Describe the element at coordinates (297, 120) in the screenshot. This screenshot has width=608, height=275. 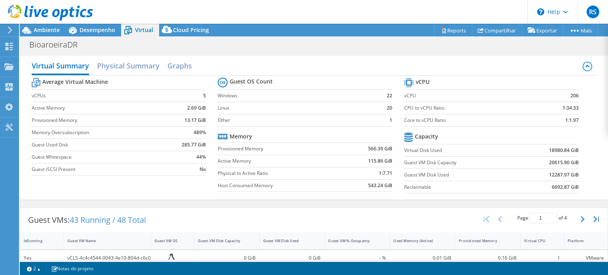
I see `label: Other` at that location.